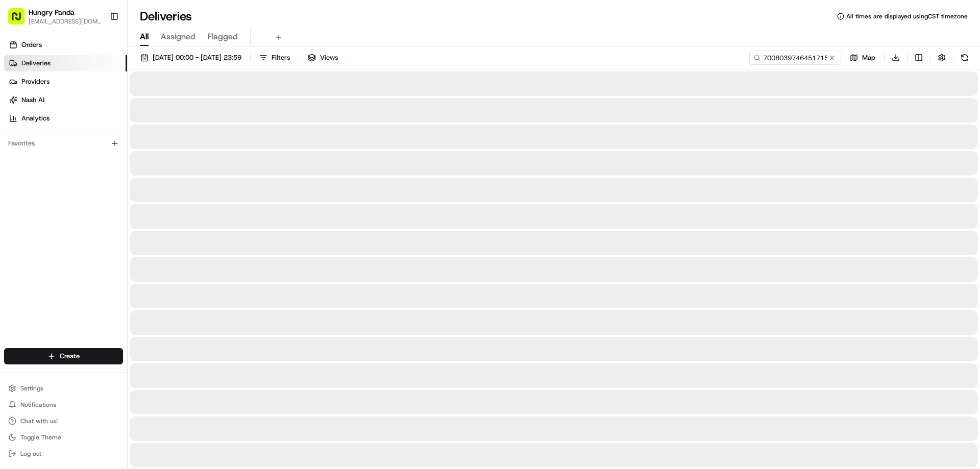 Image resolution: width=980 pixels, height=469 pixels. Describe the element at coordinates (275, 58) in the screenshot. I see `button: Filters` at that location.